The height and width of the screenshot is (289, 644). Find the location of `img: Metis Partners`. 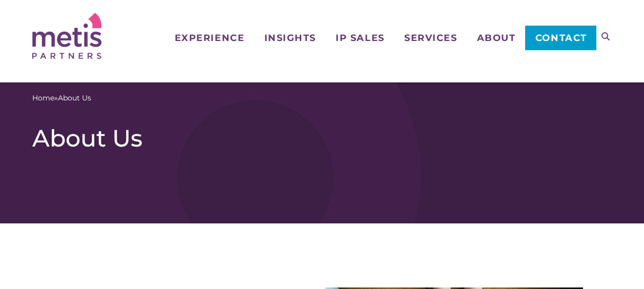

img: Metis Partners is located at coordinates (67, 36).